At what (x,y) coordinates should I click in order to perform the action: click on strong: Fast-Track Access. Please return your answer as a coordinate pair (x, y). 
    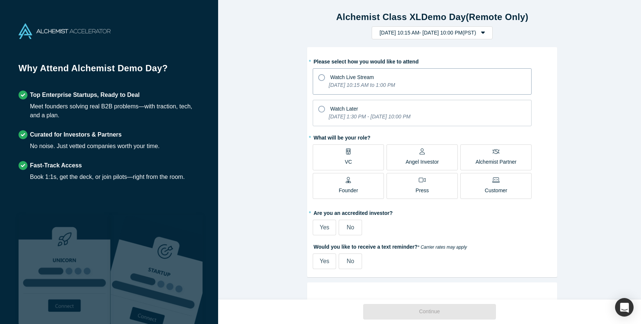
    Looking at the image, I should click on (56, 165).